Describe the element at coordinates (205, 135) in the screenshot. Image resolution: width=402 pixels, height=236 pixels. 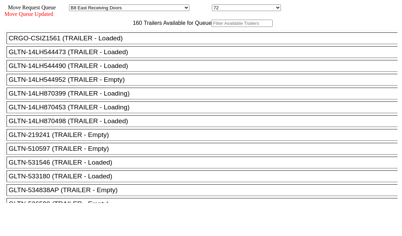
I see `div: GLTN-219241 (TRAILER - Empty)` at that location.